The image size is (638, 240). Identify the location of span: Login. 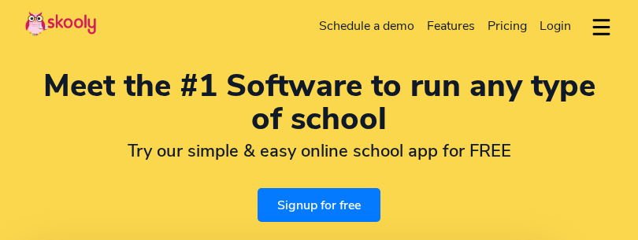
(555, 26).